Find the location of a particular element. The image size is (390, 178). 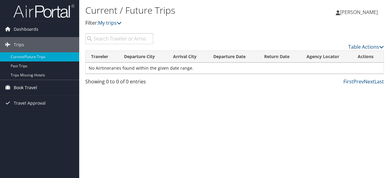

a: My trips is located at coordinates (110, 23).